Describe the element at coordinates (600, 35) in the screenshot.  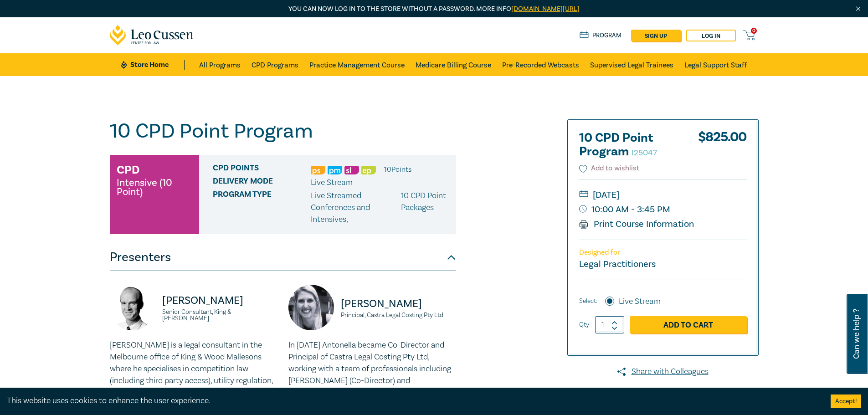
I see `a: Program` at that location.